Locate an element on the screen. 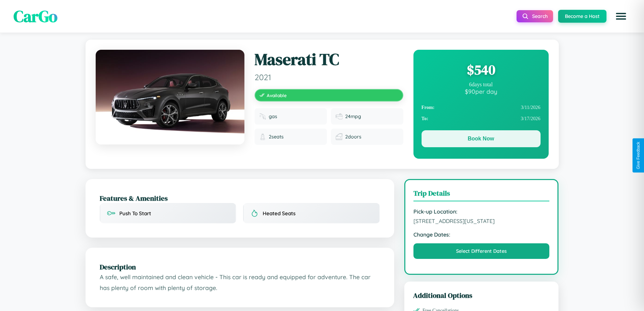 This screenshot has height=311, width=644. img: Seats is located at coordinates (263, 137).